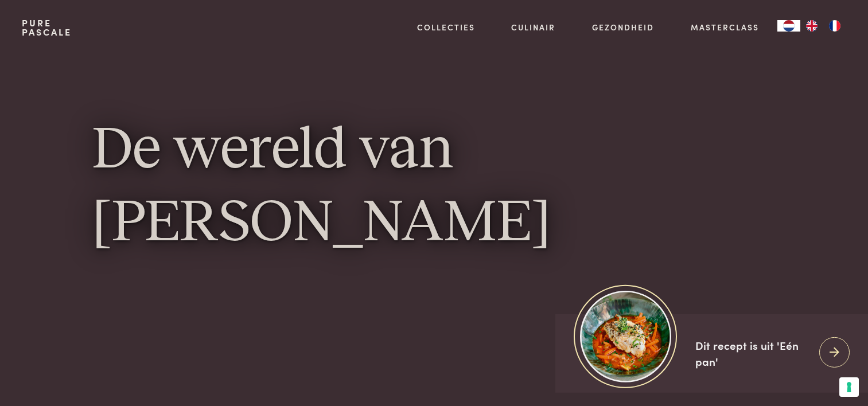 This screenshot has height=406, width=868. What do you see at coordinates (790, 26) in the screenshot?
I see `div: Language` at bounding box center [790, 26].